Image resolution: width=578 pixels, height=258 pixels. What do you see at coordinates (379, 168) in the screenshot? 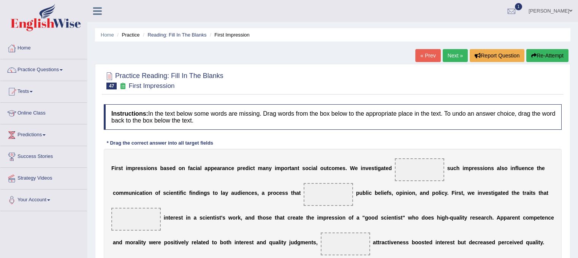
I see `b: g` at bounding box center [379, 168].